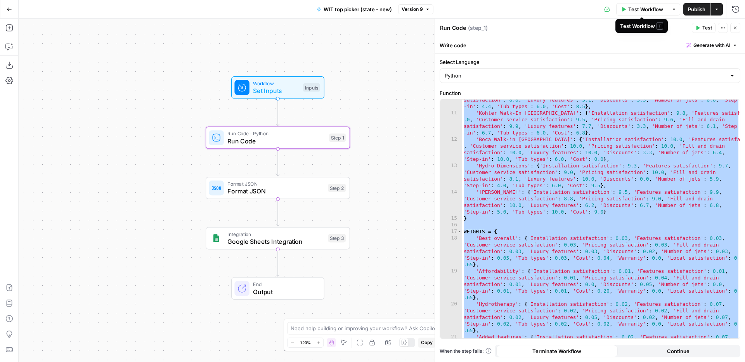 Image resolution: width=745 pixels, height=362 pixels. Describe the element at coordinates (337, 239) in the screenshot. I see `div: Step 3` at that location.